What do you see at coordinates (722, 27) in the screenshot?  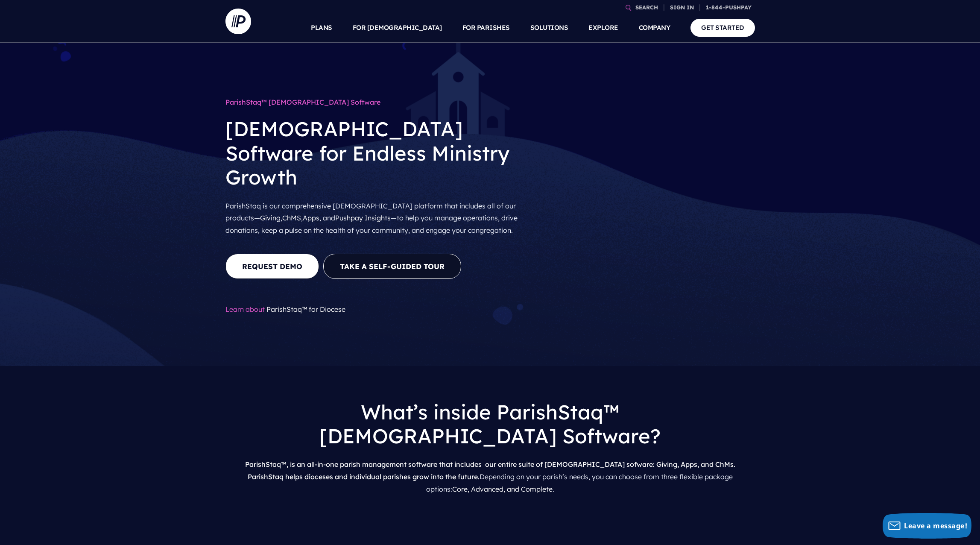 I see `a: GET STARTED` at bounding box center [722, 27].